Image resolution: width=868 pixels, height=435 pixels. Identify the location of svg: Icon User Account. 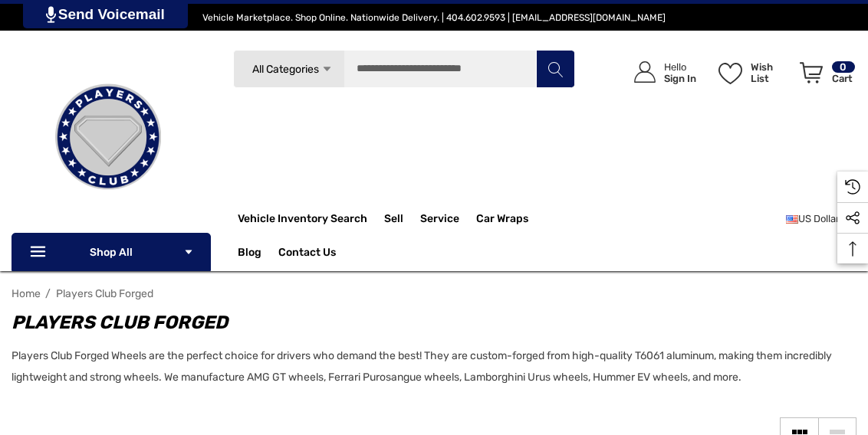
(644, 72).